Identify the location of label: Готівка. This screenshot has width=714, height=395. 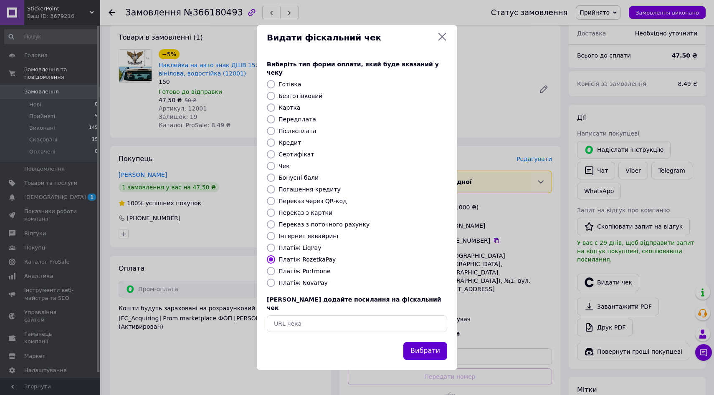
(290, 84).